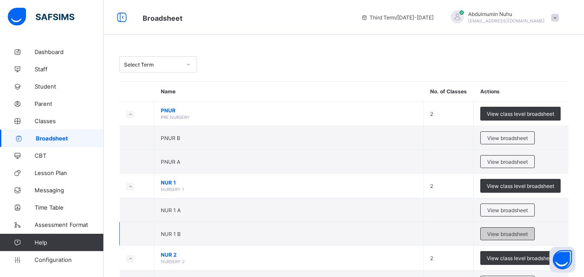 This screenshot has height=277, width=584. What do you see at coordinates (69, 104) in the screenshot?
I see `span: Parent` at bounding box center [69, 104].